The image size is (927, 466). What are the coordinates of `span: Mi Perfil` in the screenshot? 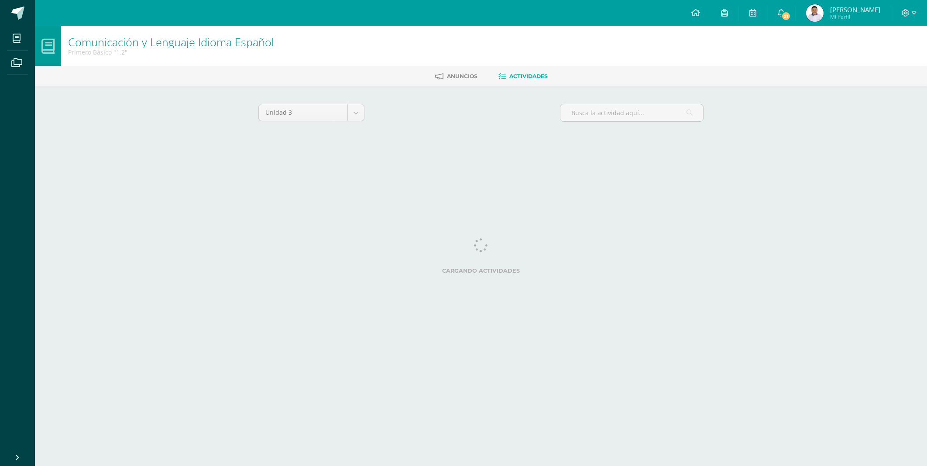 It's located at (855, 17).